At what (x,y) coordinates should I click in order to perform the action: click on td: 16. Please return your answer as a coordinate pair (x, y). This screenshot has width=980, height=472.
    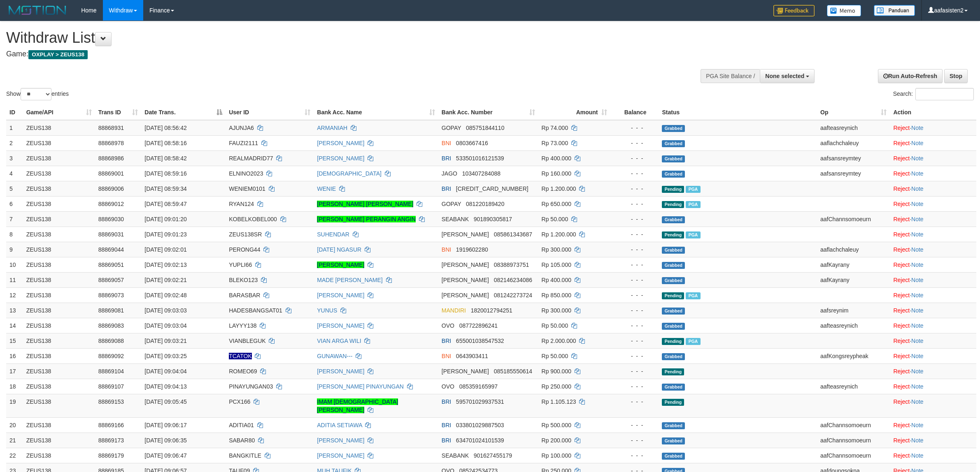
    Looking at the image, I should click on (15, 355).